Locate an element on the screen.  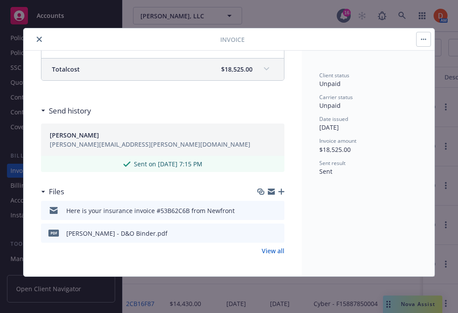
div: Files is located at coordinates (52, 192).